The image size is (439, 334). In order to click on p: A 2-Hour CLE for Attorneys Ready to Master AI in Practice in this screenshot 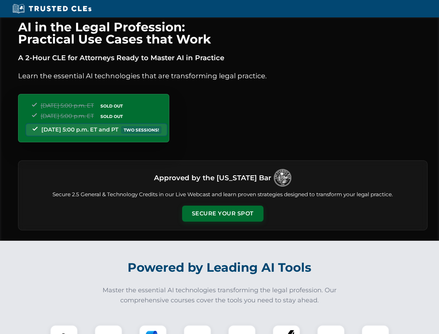, I will do `click(223, 58)`.